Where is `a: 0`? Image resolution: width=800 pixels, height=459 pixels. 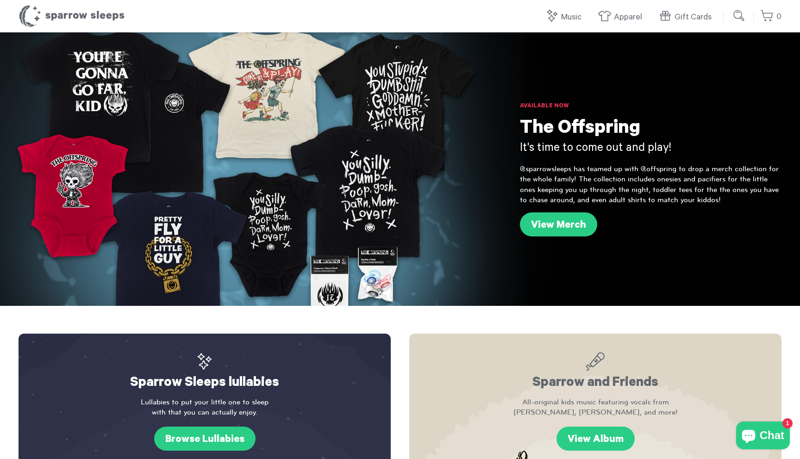
a: 0 is located at coordinates (771, 17).